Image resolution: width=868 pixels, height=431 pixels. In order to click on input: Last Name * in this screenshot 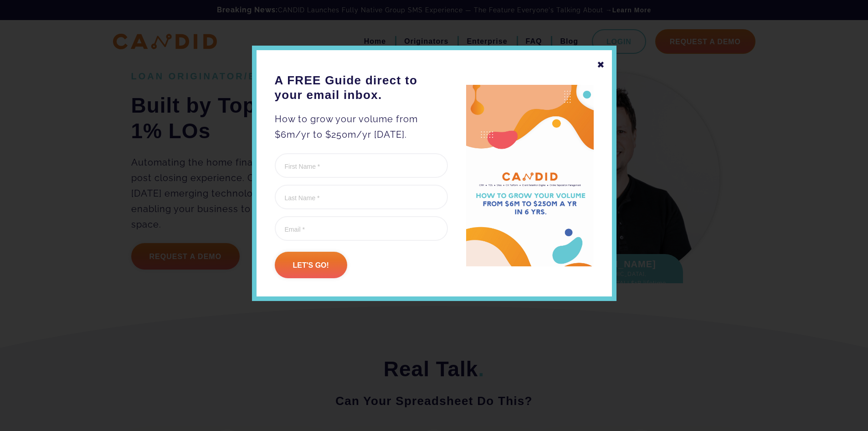, I will do `click(361, 197)`.